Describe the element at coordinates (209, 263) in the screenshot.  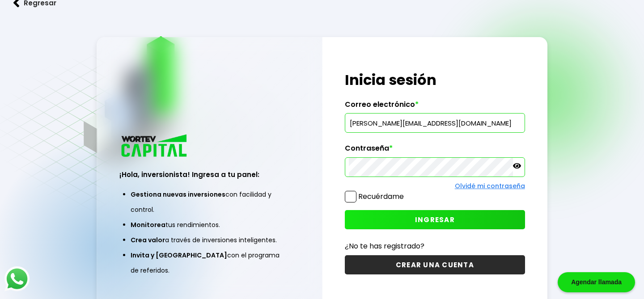
I see `li: con el programa de referidos.` at that location.